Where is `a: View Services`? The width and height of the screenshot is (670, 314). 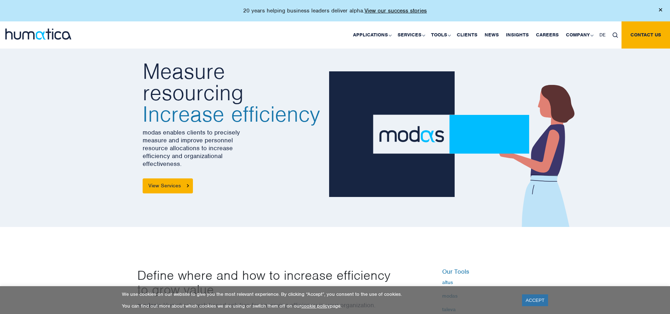
a: View Services is located at coordinates (168, 186).